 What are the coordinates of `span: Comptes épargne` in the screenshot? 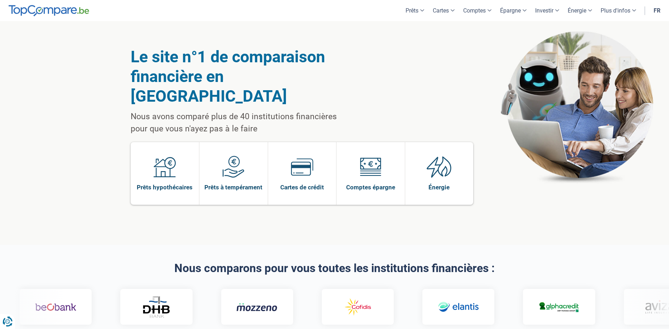 It's located at (370, 187).